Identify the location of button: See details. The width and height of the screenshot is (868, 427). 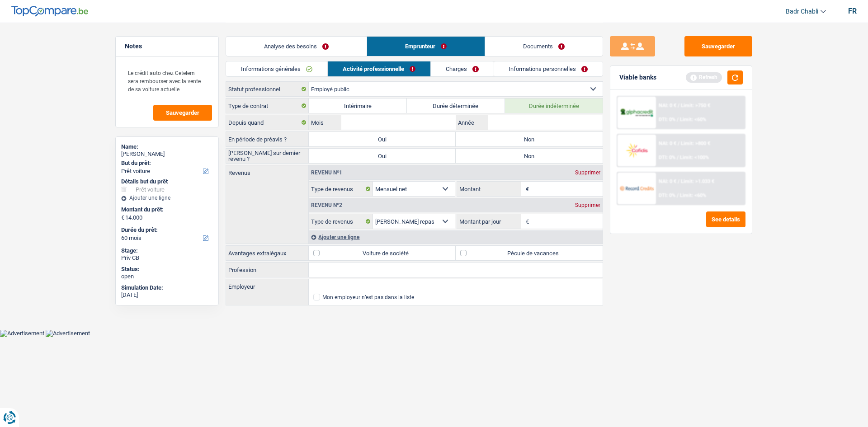
(726, 219).